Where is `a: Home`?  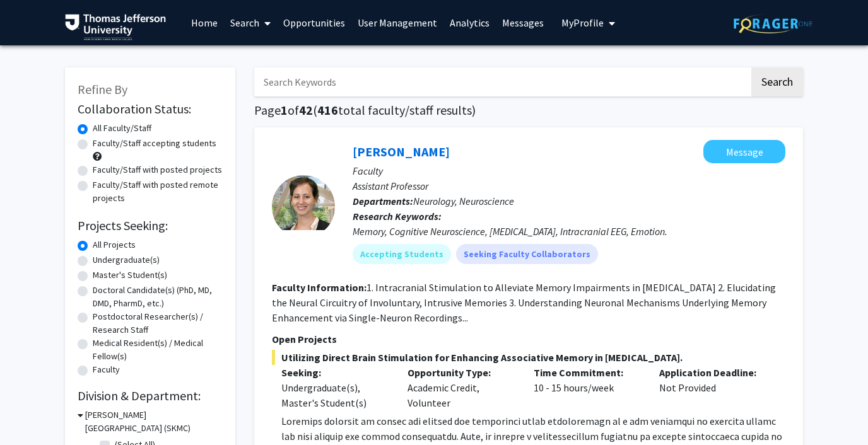
a: Home is located at coordinates (205, 23).